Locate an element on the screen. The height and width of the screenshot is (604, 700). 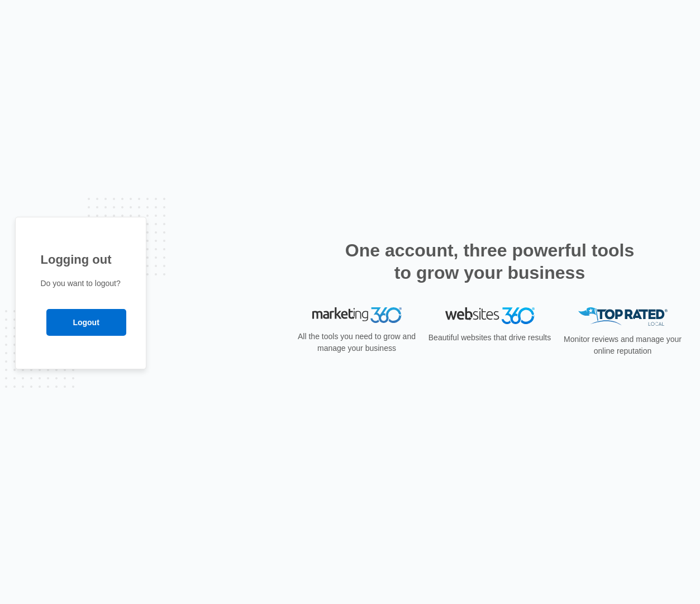
h2: One account, three powerful tools to grow your business is located at coordinates (490, 261).